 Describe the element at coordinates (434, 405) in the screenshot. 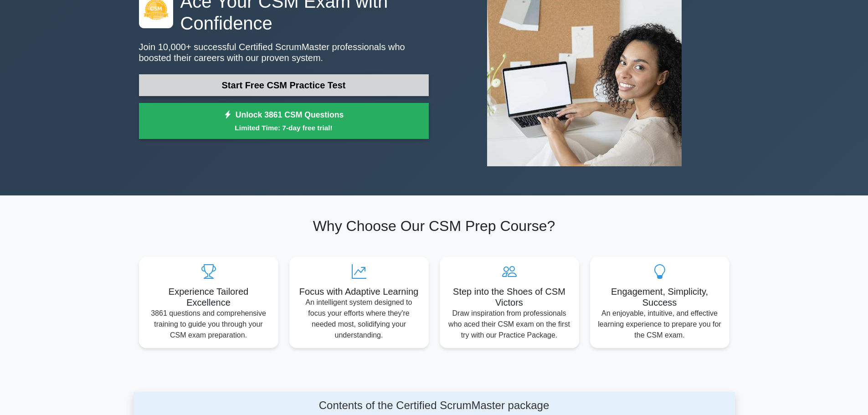

I see `h4: Contents of the Certified ScrumMaster package` at that location.